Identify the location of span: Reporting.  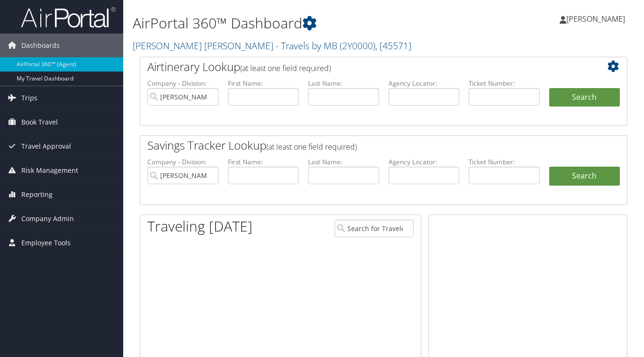
(37, 195).